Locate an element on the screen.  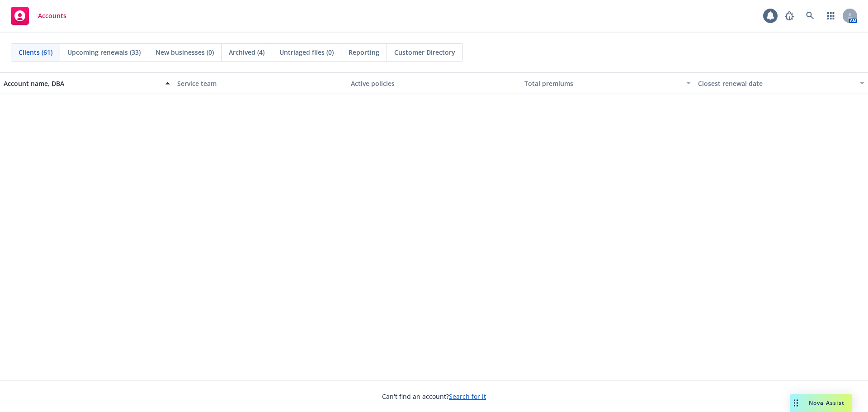
span: Clients (61) is located at coordinates (36, 52).